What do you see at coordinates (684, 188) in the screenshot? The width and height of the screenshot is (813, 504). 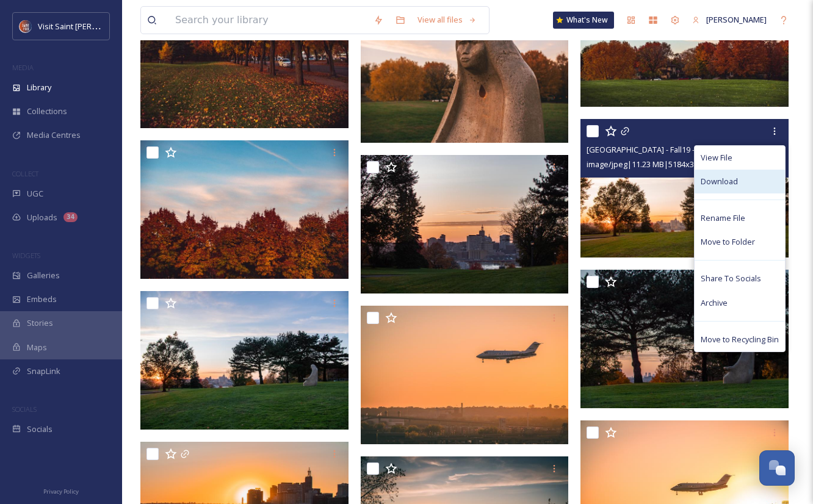 I see `img: Mounds Park - Fall19 - Credit Visit Saint Paul-36.jpg` at bounding box center [684, 188].